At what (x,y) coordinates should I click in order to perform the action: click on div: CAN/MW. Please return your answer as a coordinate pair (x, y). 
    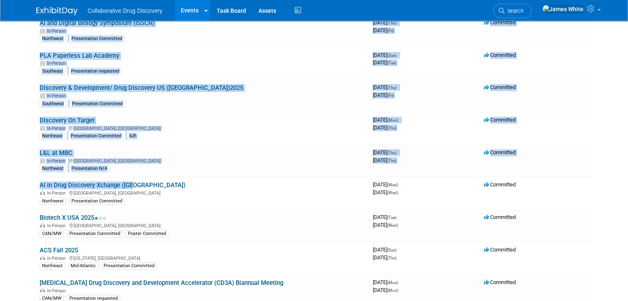
    Looking at the image, I should click on (52, 234).